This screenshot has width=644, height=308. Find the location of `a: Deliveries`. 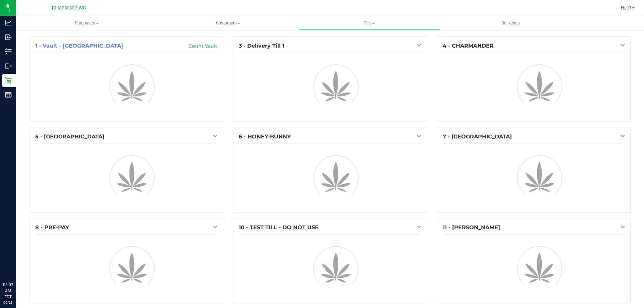

a: Deliveries is located at coordinates (510, 23).